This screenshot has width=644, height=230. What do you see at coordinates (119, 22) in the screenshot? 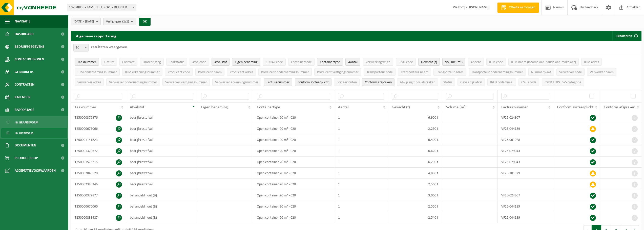
I see `button: Vestigingen(2/2)` at bounding box center [119, 22].